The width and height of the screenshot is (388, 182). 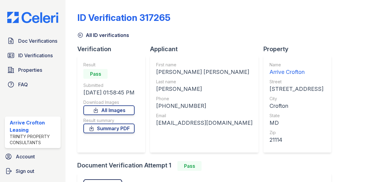 What do you see at coordinates (25, 171) in the screenshot?
I see `span: Sign out` at bounding box center [25, 171].